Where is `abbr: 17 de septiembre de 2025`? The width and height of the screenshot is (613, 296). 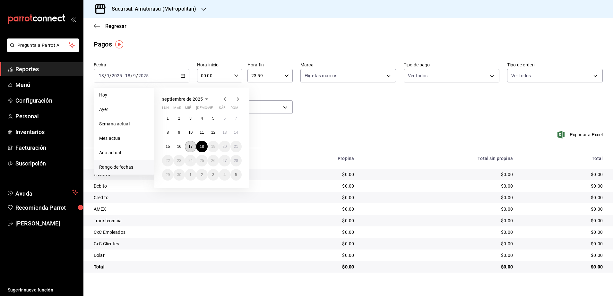
abbr: 17 de septiembre de 2025 is located at coordinates (190, 147).